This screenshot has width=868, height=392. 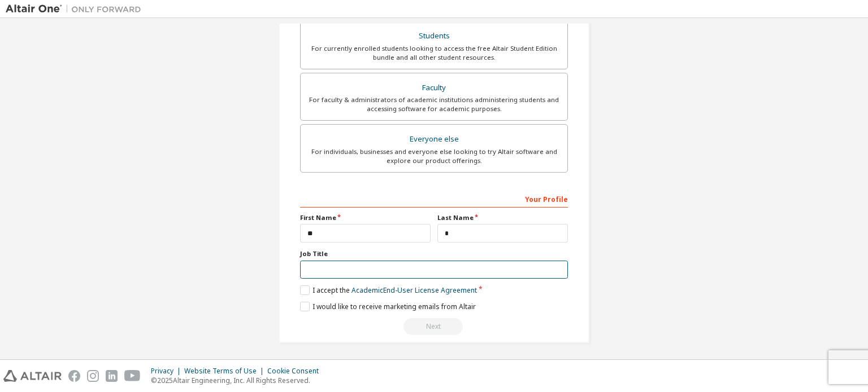 What do you see at coordinates (434, 254) in the screenshot?
I see `label: Job Title` at bounding box center [434, 254].